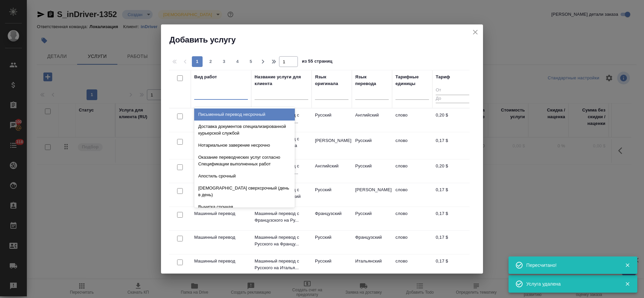 The width and height of the screenshot is (644, 298). What do you see at coordinates (211, 62) in the screenshot?
I see `span: 2` at bounding box center [211, 62].